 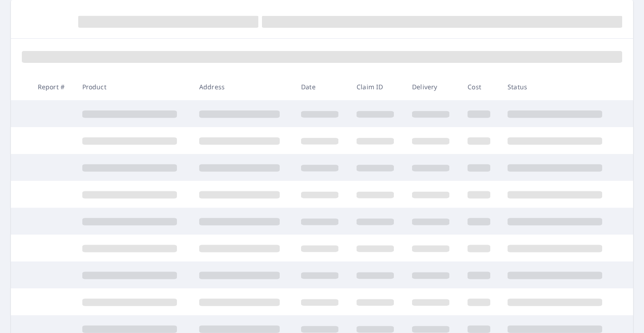 What do you see at coordinates (377, 86) in the screenshot?
I see `th: Claim ID` at bounding box center [377, 86].